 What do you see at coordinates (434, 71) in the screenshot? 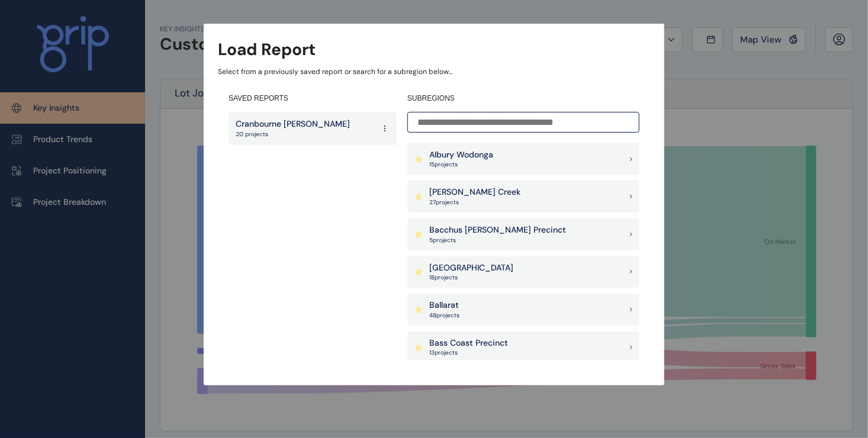
I see `p: Select from a previously saved report or search for a subregion below...` at bounding box center [434, 71].